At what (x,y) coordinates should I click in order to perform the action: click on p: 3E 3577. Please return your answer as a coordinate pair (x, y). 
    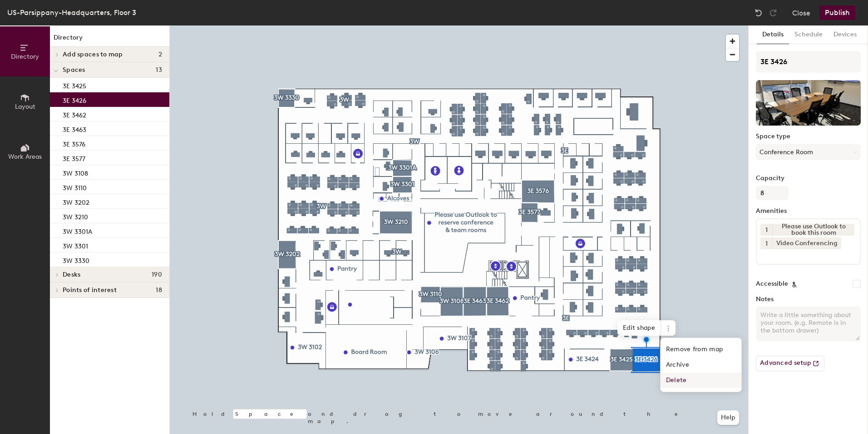
    Looking at the image, I should click on (74, 157).